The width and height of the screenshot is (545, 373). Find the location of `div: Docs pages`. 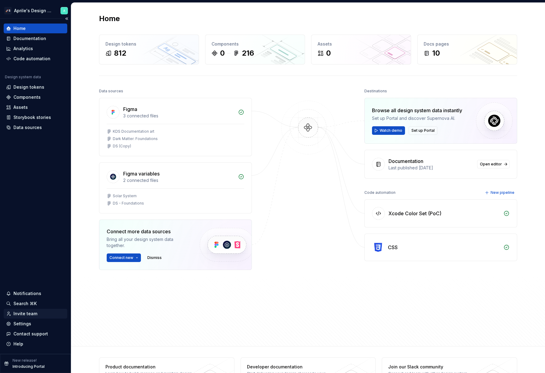

div: Docs pages is located at coordinates (467, 44).